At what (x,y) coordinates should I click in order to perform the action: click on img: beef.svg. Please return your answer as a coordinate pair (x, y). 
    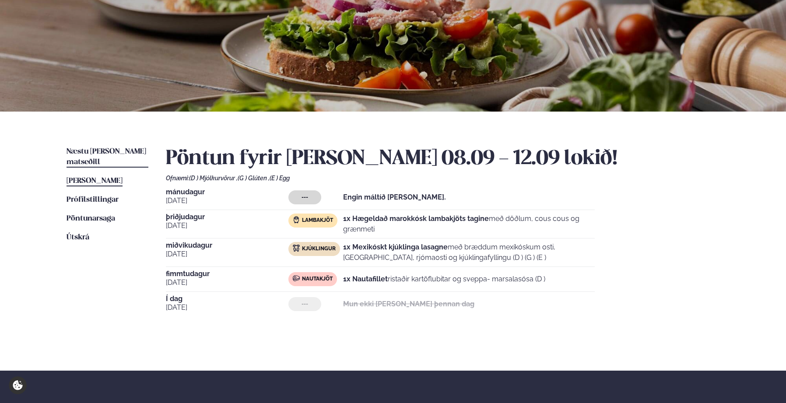
    Looking at the image, I should click on (296, 278).